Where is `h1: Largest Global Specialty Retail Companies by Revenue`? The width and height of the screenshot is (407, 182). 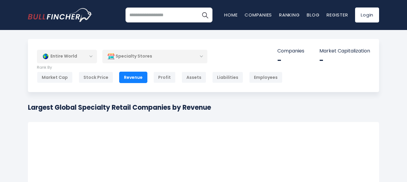 h1: Largest Global Specialty Retail Companies by Revenue is located at coordinates (119, 107).